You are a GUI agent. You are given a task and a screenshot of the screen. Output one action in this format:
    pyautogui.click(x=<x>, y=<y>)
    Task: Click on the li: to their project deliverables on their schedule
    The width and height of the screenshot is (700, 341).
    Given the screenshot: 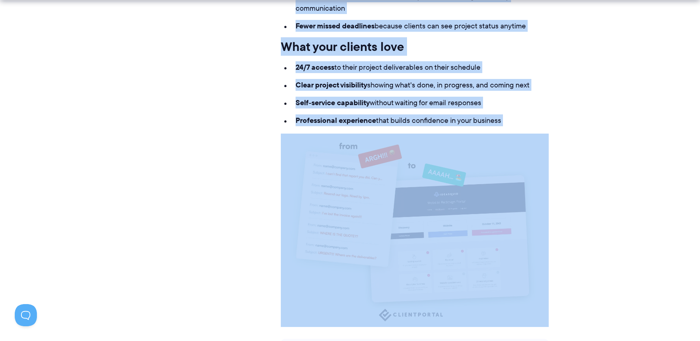 What is the action you would take?
    pyautogui.click(x=415, y=67)
    